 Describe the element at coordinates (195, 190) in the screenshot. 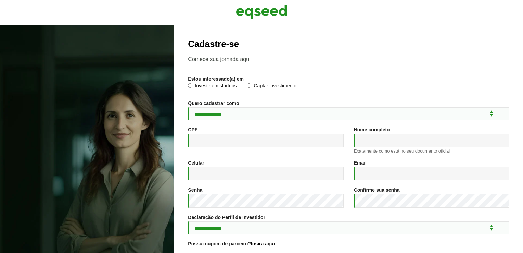

I see `label: Senha` at that location.